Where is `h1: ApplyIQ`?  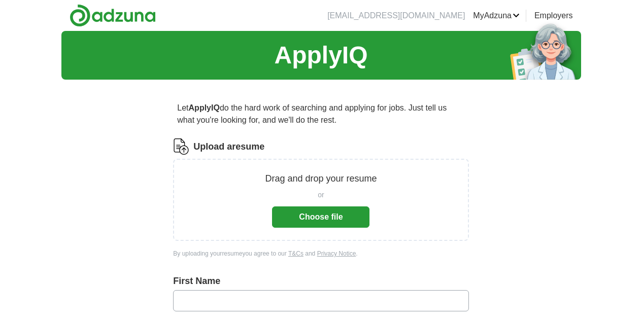 h1: ApplyIQ is located at coordinates (321, 55).